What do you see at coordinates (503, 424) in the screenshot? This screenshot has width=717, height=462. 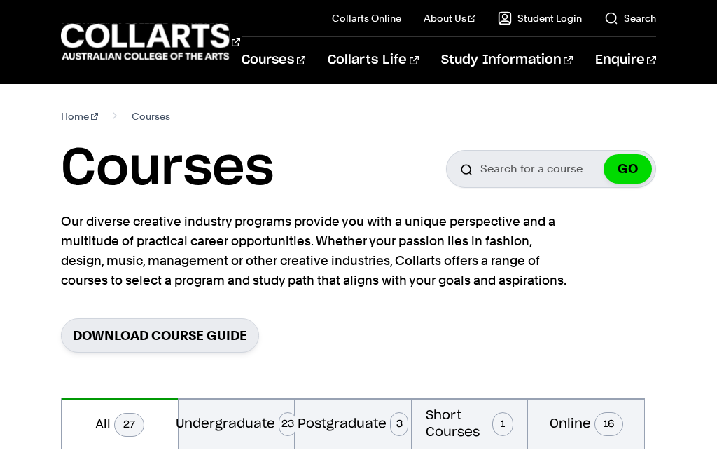 I see `span: 1` at bounding box center [503, 424].